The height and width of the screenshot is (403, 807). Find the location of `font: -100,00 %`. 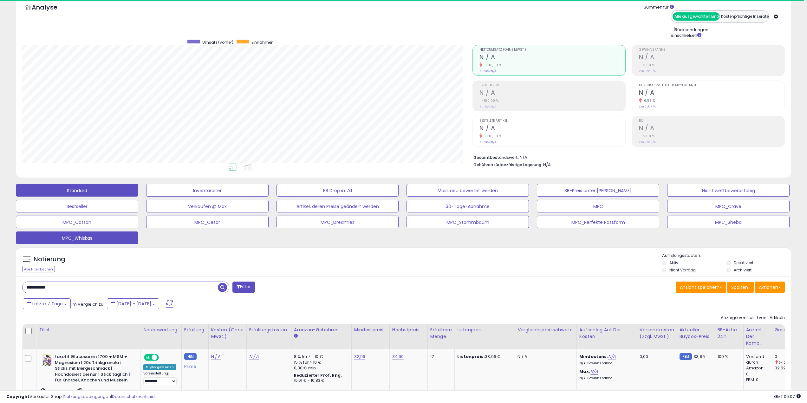

font: -100,00 % is located at coordinates (490, 100).